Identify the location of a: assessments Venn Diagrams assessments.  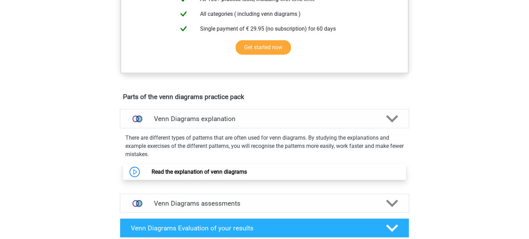
(265, 204).